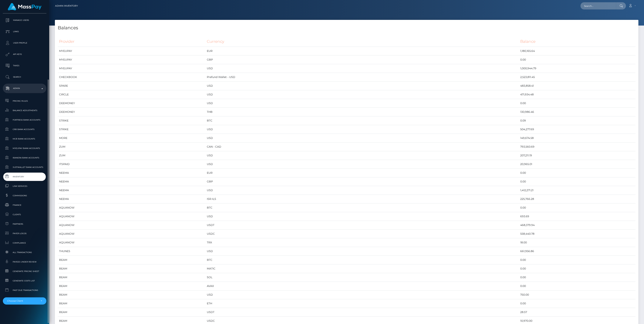 The image size is (644, 324). Describe the element at coordinates (25, 215) in the screenshot. I see `span: Clients` at that location.